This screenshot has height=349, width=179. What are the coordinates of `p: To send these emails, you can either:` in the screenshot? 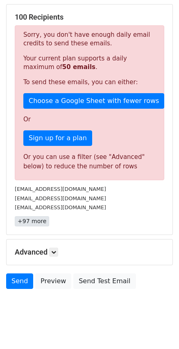 It's located at (89, 82).